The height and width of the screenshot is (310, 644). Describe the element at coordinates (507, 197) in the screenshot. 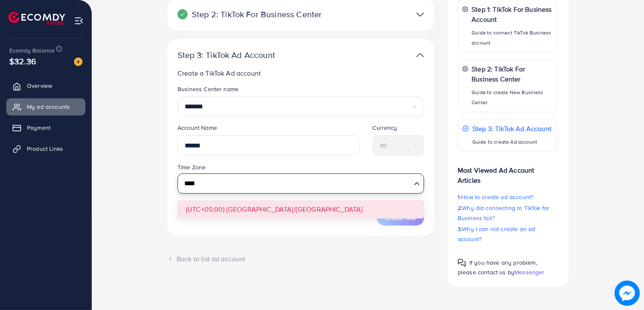

I see `p: 1.` at that location.